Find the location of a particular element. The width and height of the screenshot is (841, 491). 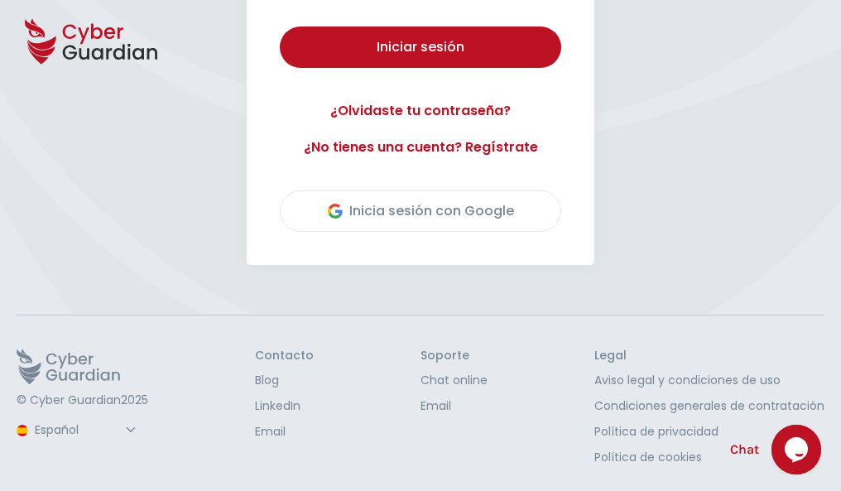

div: Inicia sesión con Google is located at coordinates (420, 211).